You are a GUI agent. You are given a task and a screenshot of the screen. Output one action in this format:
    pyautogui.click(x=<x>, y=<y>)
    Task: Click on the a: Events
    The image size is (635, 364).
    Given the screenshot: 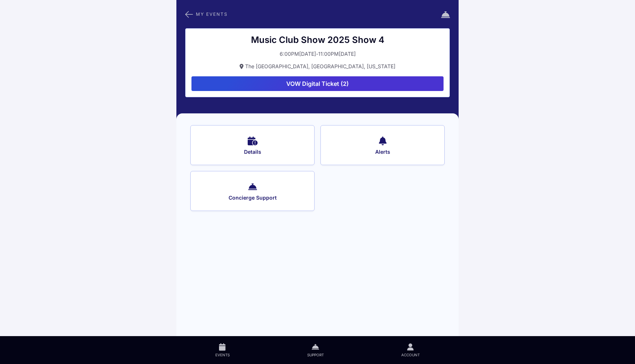 What is the action you would take?
    pyautogui.click(x=222, y=350)
    